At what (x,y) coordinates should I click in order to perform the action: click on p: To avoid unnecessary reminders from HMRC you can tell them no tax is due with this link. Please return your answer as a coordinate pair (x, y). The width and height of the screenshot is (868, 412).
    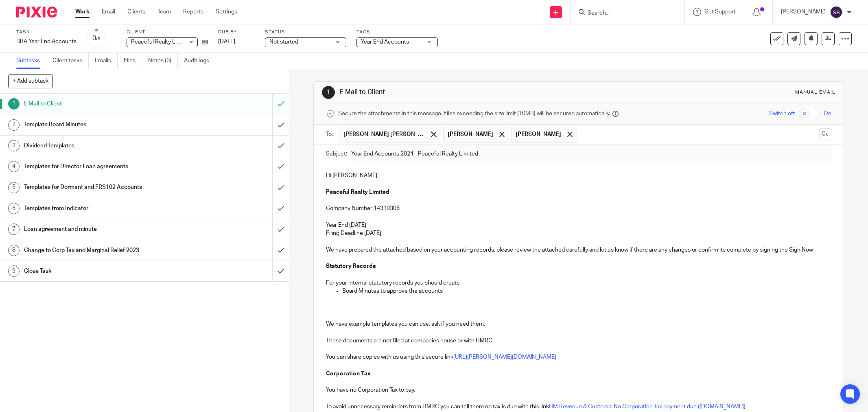
    Looking at the image, I should click on (578, 407).